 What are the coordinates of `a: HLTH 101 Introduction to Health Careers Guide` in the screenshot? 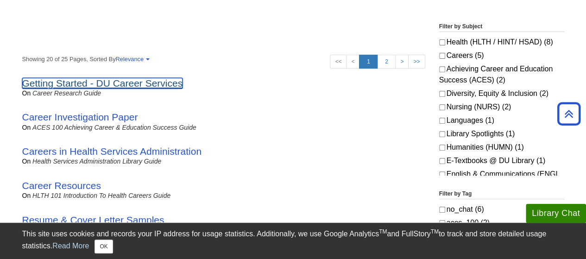 It's located at (101, 195).